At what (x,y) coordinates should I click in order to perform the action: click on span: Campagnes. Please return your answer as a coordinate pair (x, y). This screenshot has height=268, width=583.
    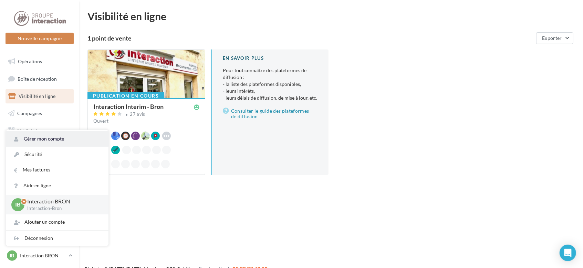
    Looking at the image, I should click on (30, 113).